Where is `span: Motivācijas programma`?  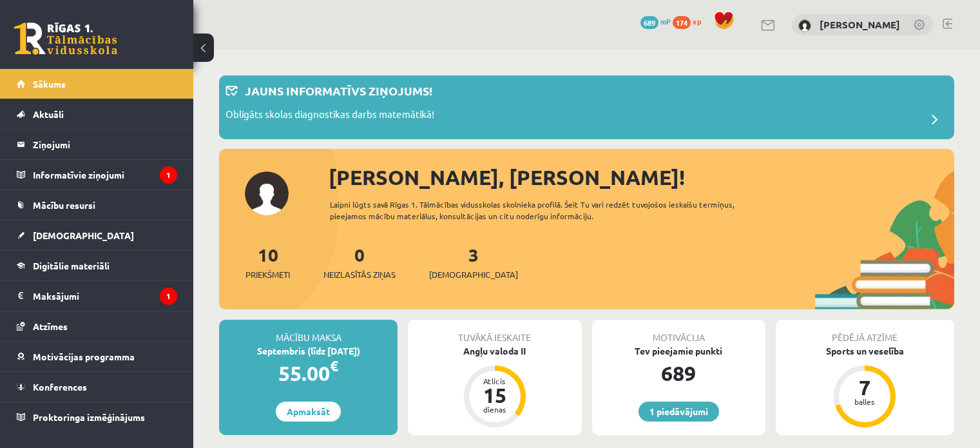
span: Motivācijas programma is located at coordinates (84, 356).